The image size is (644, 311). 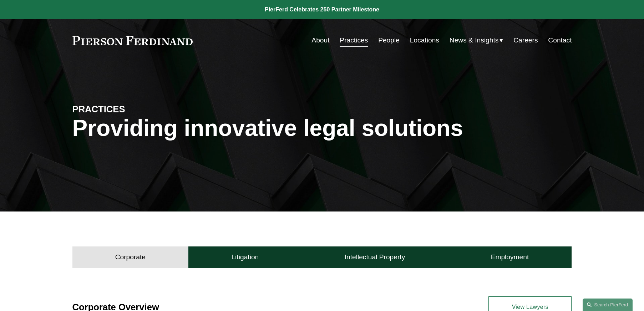 I want to click on h4: Intellectual Property, so click(x=375, y=257).